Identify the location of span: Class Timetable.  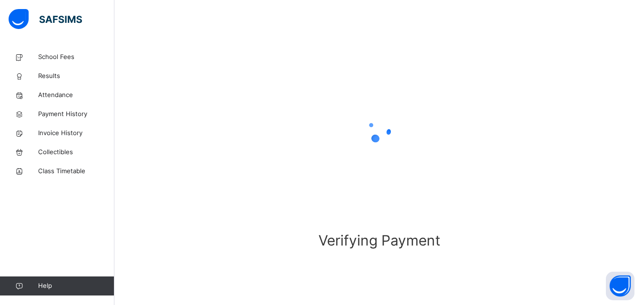
(76, 172).